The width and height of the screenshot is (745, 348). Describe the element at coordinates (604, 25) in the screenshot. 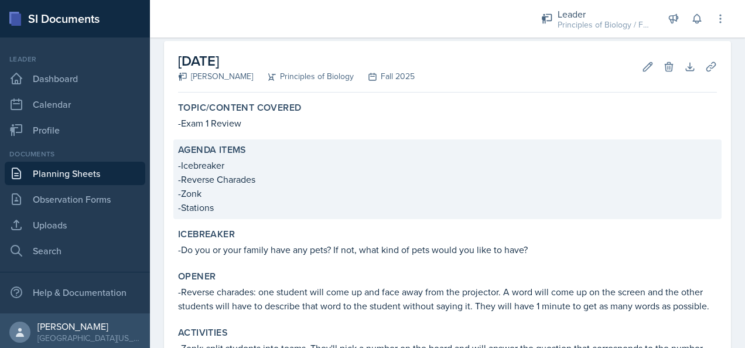

I see `div: Principles of Biology / Fall 2025` at that location.